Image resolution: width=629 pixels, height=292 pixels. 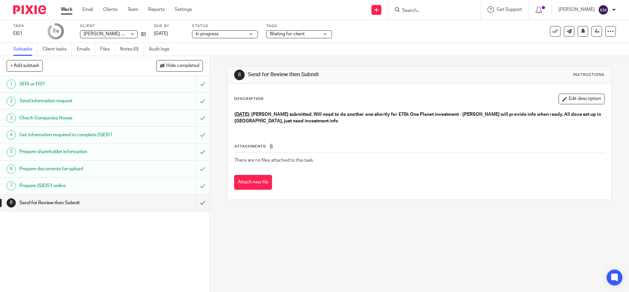 What do you see at coordinates (76, 186) in the screenshot?
I see `h1: Prepare (S)EIS1 online` at bounding box center [76, 186].